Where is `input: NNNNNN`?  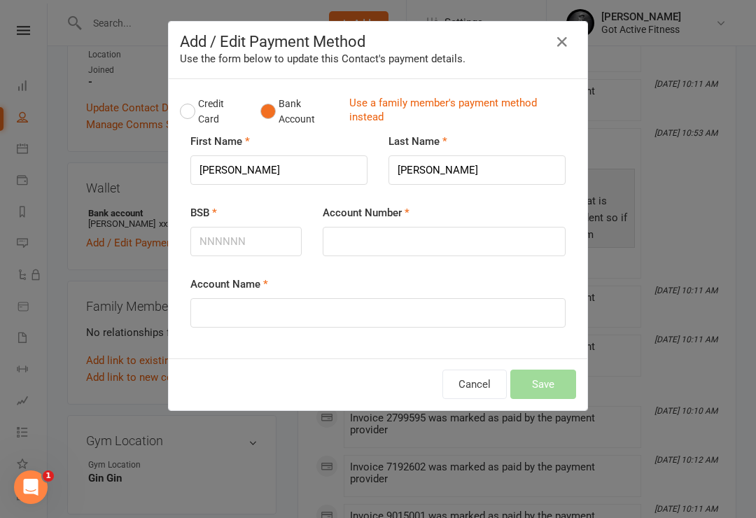 input: NNNNNN is located at coordinates (246, 241).